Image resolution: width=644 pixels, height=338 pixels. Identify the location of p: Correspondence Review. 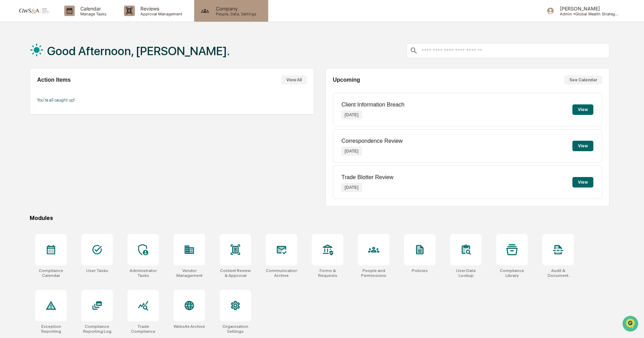
(372, 141).